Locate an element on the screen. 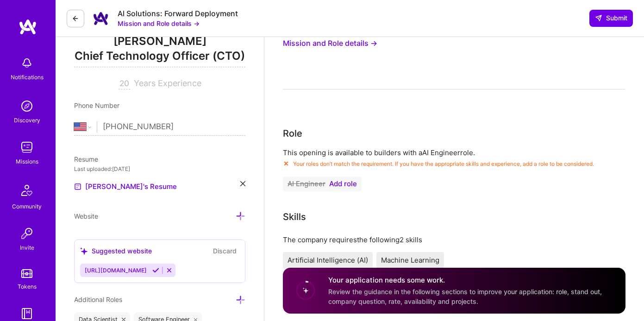  span: Resume is located at coordinates (86, 159).